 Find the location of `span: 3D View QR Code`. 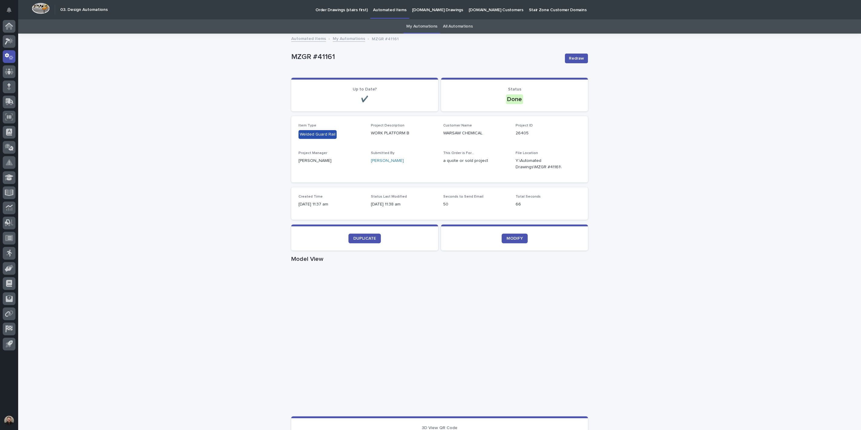

span: 3D View QR Code is located at coordinates (440, 428).